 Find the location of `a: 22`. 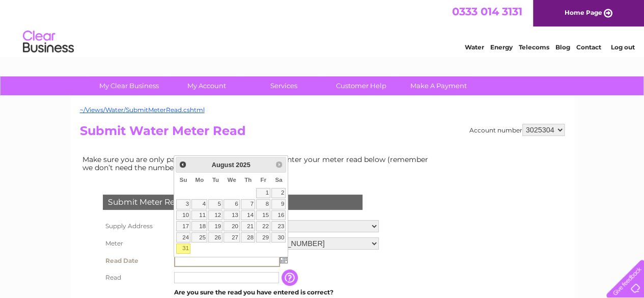

a: 22 is located at coordinates (263, 227).